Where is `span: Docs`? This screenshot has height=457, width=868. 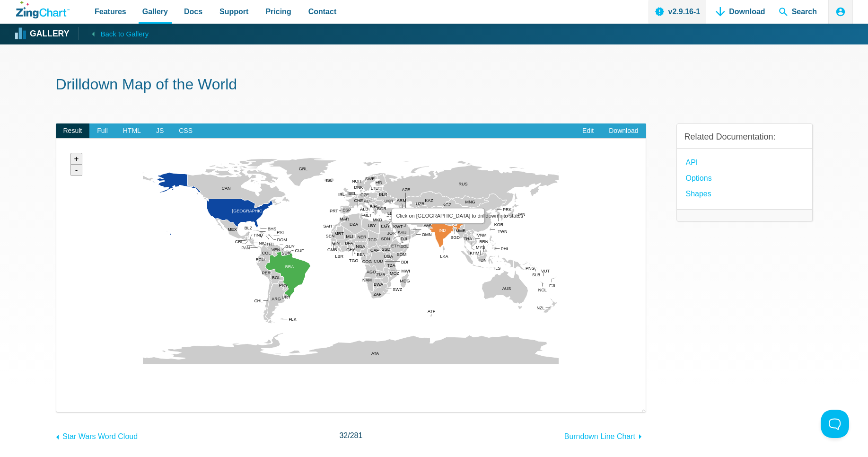
span: Docs is located at coordinates (193, 12).